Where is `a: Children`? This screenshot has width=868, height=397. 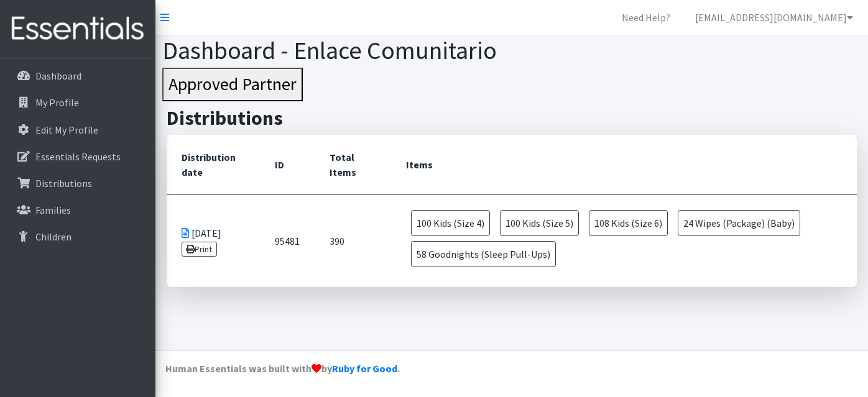
a: Children is located at coordinates (78, 237).